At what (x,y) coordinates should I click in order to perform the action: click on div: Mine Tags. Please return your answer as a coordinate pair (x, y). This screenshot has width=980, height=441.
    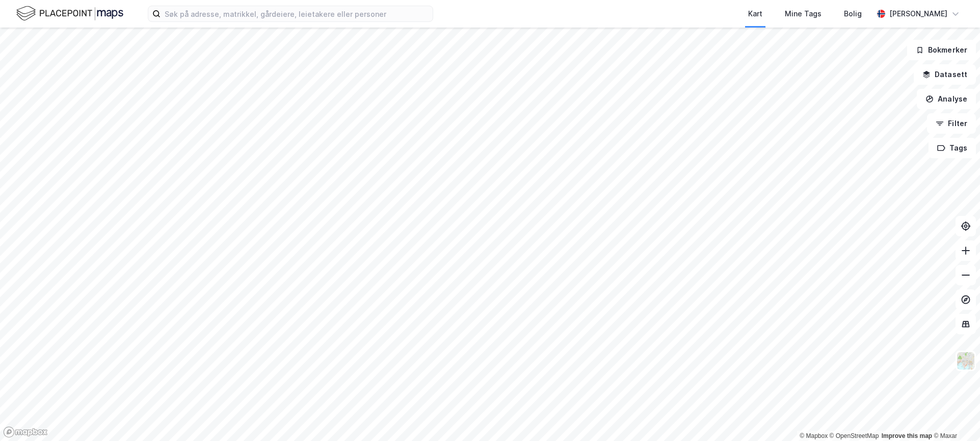
    Looking at the image, I should click on (803, 13).